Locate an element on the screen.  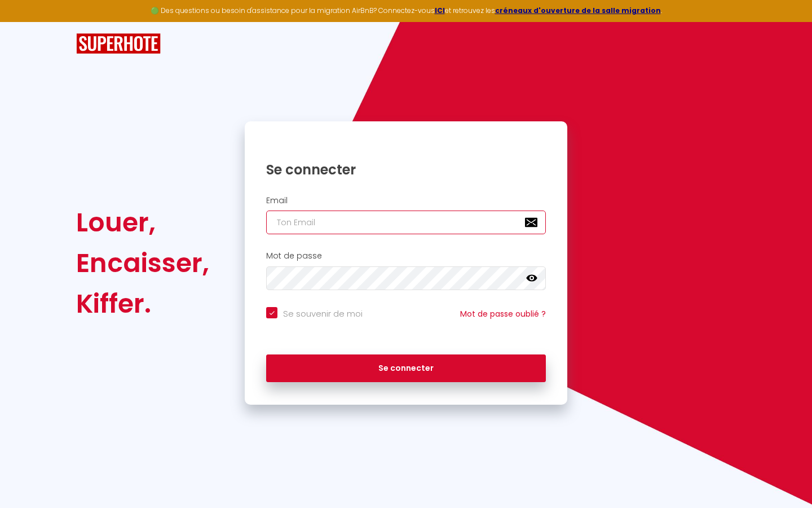
h2: Email is located at coordinates (406, 201).